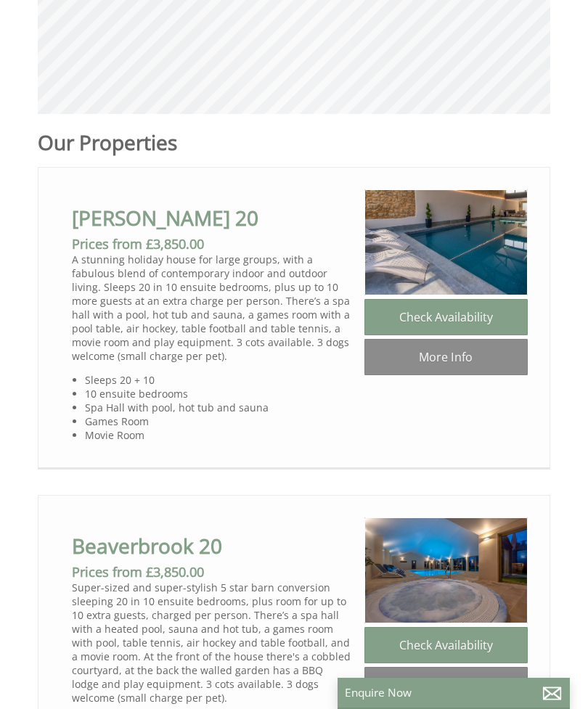 This screenshot has width=588, height=709. I want to click on li: 10 ensuite bedrooms, so click(218, 393).